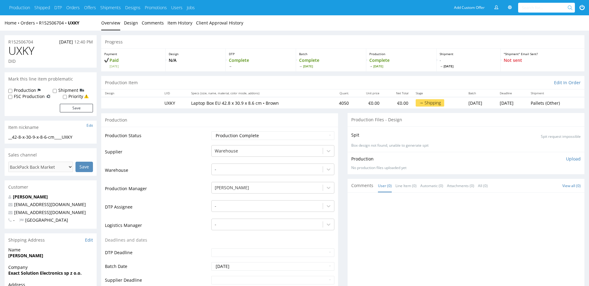 The image size is (589, 286). I want to click on a: Shipments, so click(110, 8).